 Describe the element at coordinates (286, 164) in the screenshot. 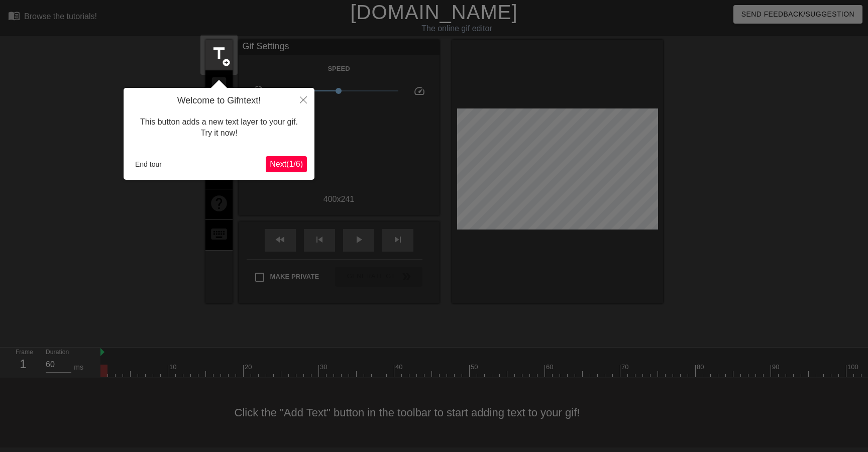

I see `span: Next ( 1 / 6 )` at that location.